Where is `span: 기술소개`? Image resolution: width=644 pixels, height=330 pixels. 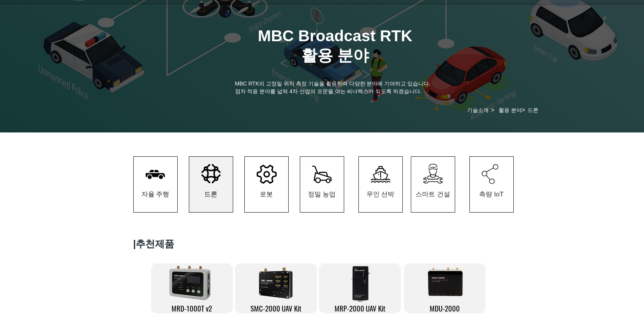
span: 기술소개 is located at coordinates (478, 111).